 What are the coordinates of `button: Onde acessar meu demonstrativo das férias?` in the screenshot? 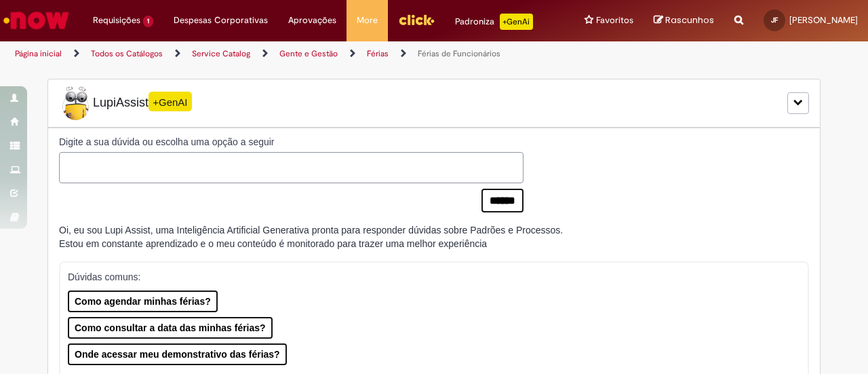 It's located at (177, 355).